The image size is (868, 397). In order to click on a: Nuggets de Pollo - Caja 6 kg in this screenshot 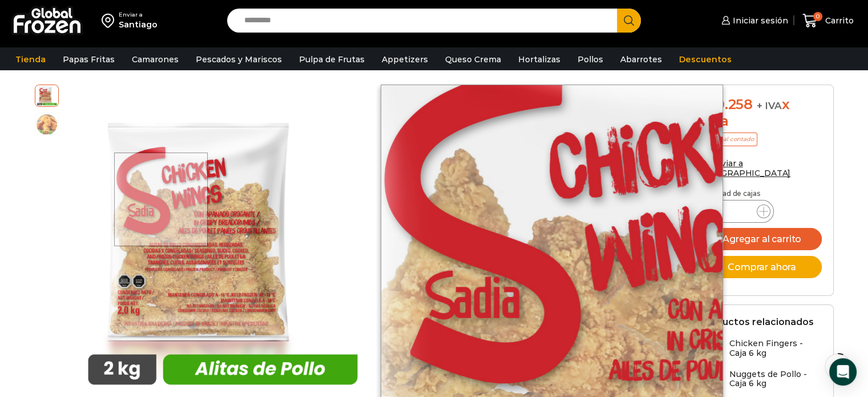, I will do `click(761, 381)`.